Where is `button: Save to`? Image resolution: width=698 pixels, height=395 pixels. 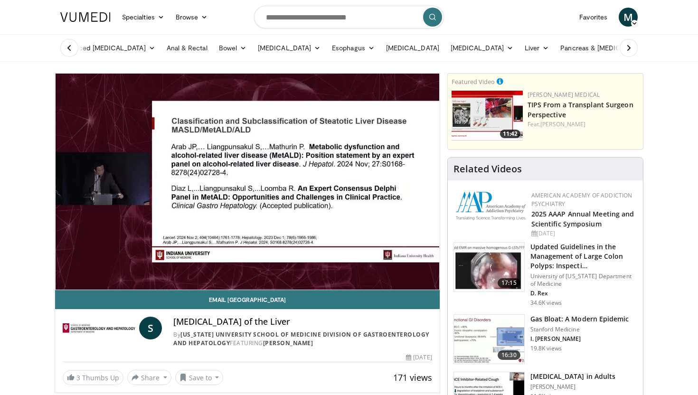 button: Save to is located at coordinates (200, 378).